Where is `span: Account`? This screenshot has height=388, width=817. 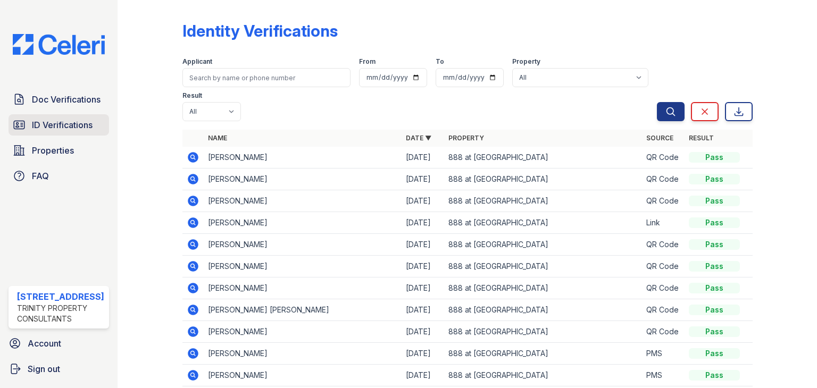 span: Account is located at coordinates (44, 344).